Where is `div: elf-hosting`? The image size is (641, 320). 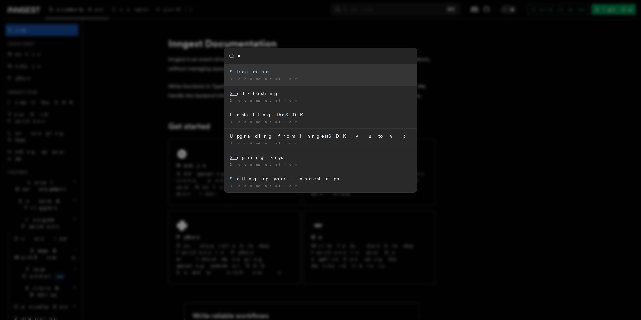
div: elf-hosting is located at coordinates (321, 93).